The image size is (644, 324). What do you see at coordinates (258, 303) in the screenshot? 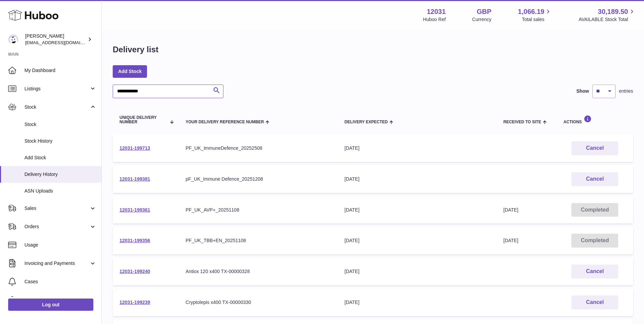
I see `div: Cryptolepis x400 TX-00000330` at bounding box center [258, 303].